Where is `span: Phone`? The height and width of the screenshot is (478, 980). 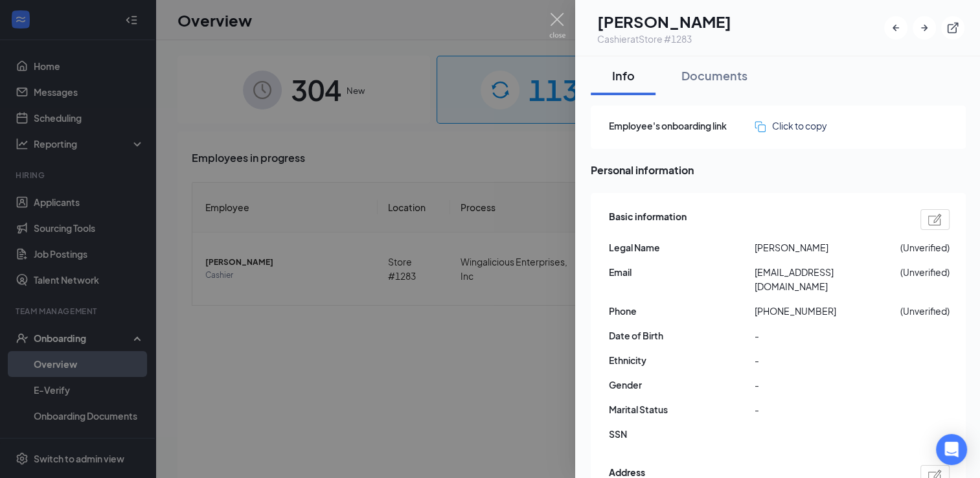
span: Phone is located at coordinates (681, 311).